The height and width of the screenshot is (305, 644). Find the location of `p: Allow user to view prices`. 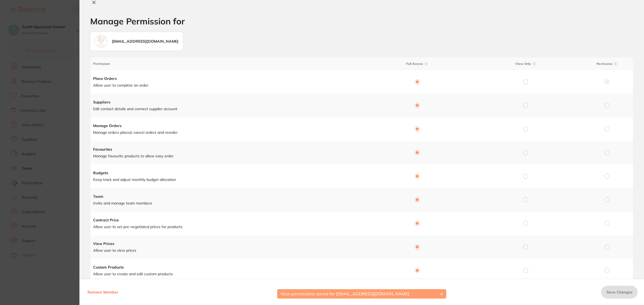

p: Allow user to view prices is located at coordinates (227, 251).